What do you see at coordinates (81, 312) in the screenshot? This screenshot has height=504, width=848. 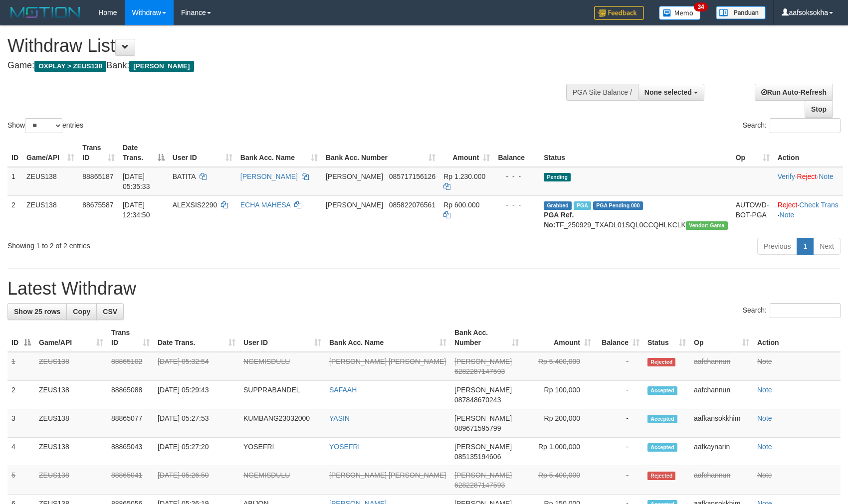 I see `span: Copy` at bounding box center [81, 312].